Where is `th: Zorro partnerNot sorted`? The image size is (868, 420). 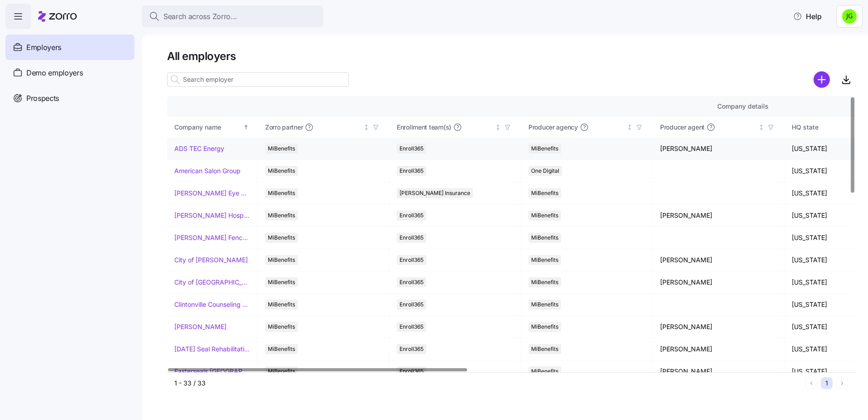 th: Zorro partnerNot sorted is located at coordinates (324, 127).